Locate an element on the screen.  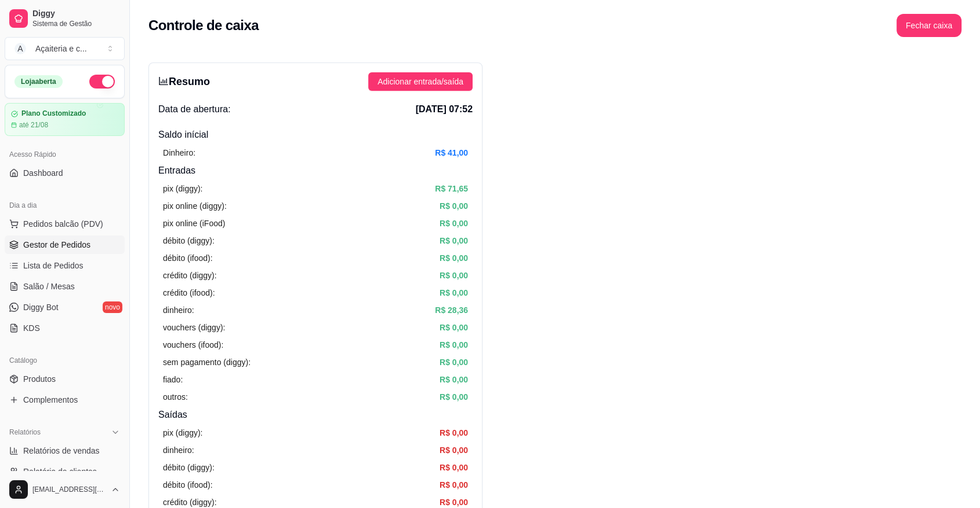
button: Fechar caixa is located at coordinates (929, 26).